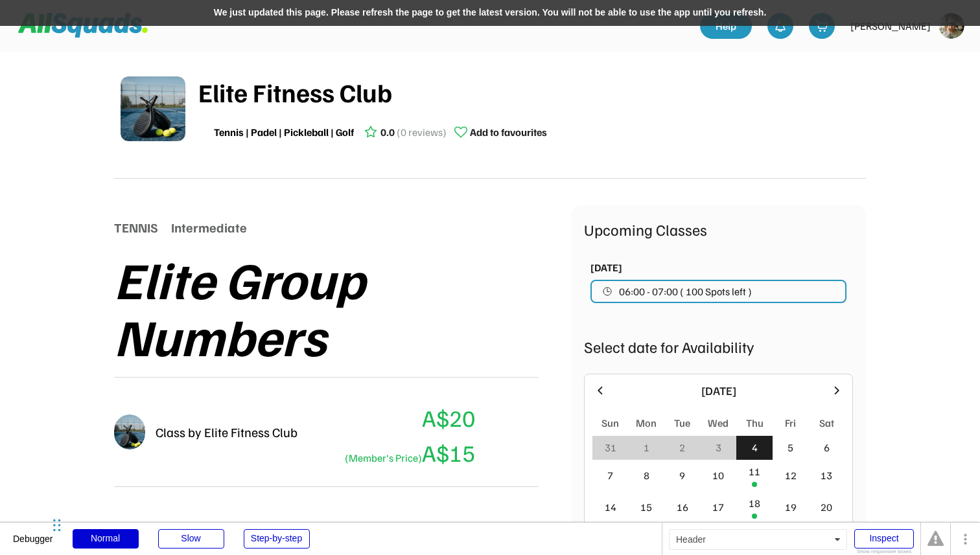  Describe the element at coordinates (754, 472) in the screenshot. I see `div: 11` at that location.